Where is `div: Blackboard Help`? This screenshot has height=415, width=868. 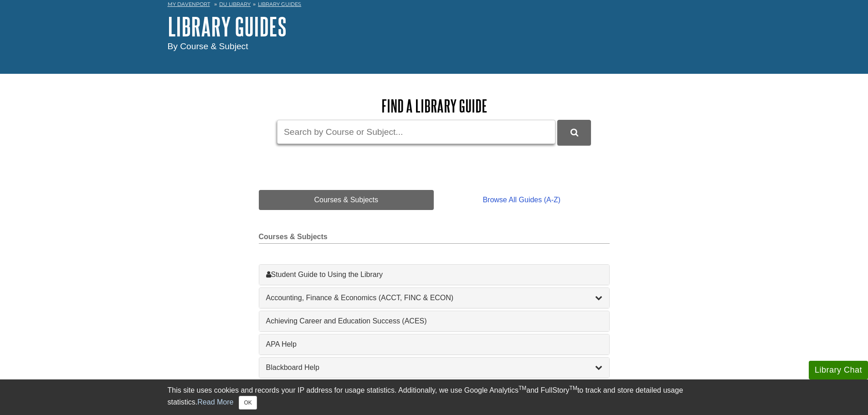
div: Blackboard Help is located at coordinates (434, 368).